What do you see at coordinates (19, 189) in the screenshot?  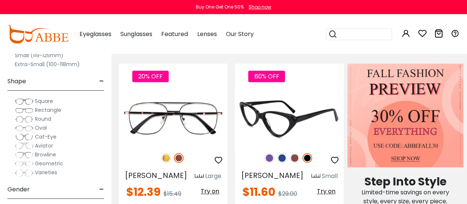 I see `span: Gender` at bounding box center [19, 189].